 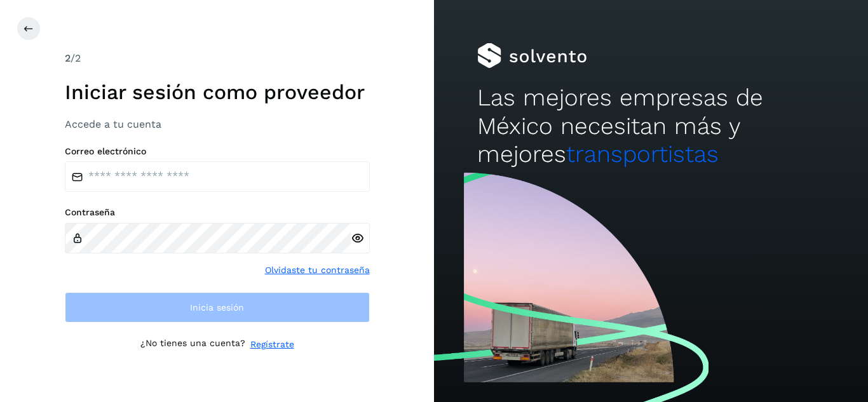 What do you see at coordinates (217, 151) in the screenshot?
I see `label: Correo electrónico` at bounding box center [217, 151].